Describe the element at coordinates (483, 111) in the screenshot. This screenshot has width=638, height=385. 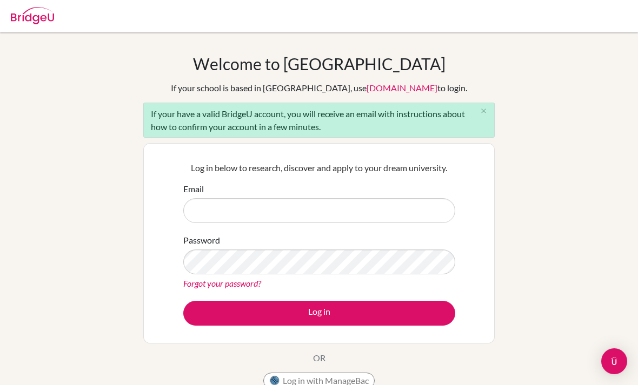
I see `i: close` at that location.